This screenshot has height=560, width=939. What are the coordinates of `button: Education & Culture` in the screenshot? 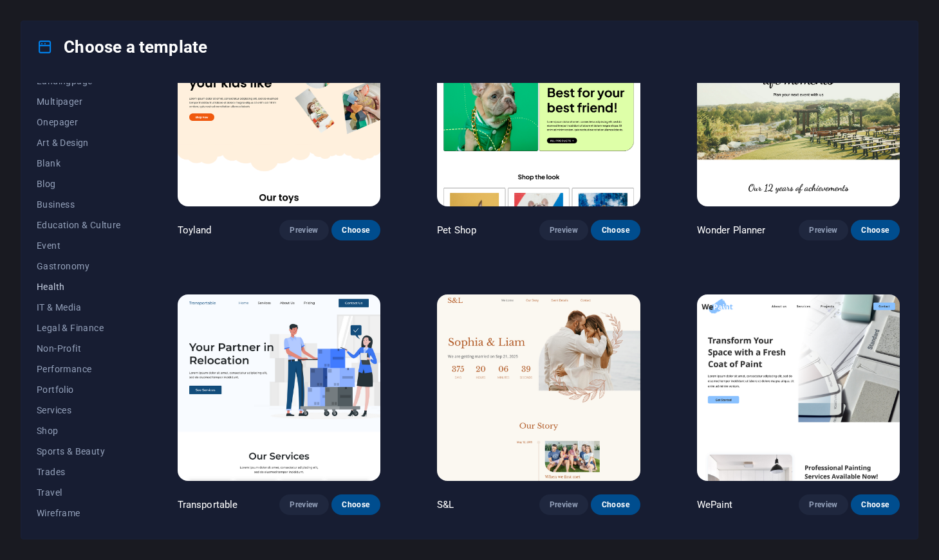 It's located at (79, 225).